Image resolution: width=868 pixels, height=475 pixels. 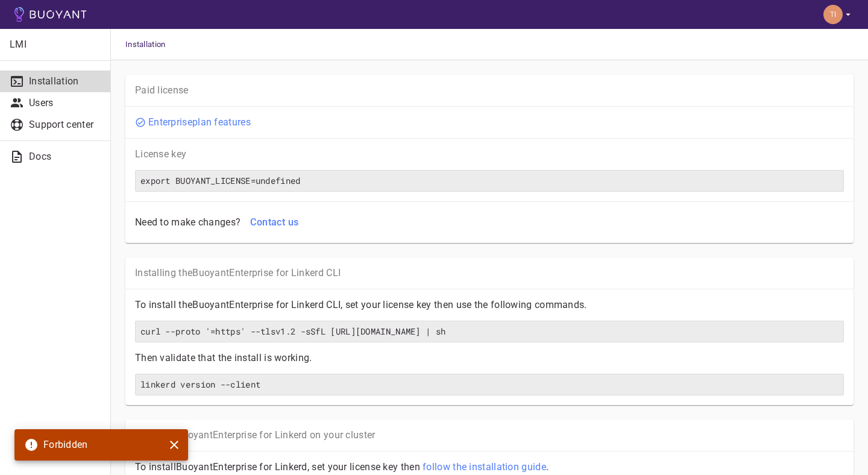 I want to click on button: Contact us, so click(x=275, y=223).